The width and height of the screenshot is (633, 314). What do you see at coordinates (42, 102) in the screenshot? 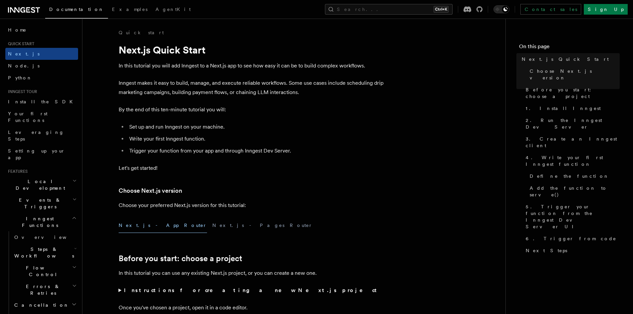
I see `a: Install the SDK` at bounding box center [42, 102].